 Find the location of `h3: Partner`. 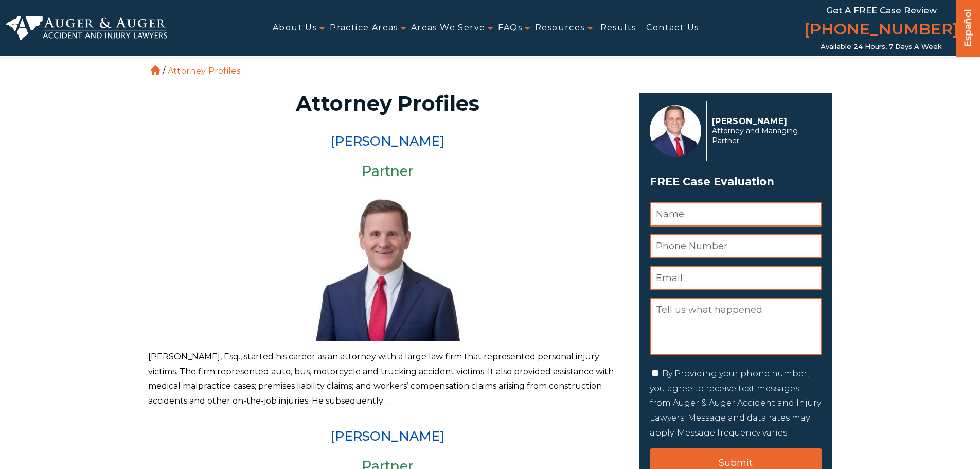

h3: Partner is located at coordinates (387, 171).